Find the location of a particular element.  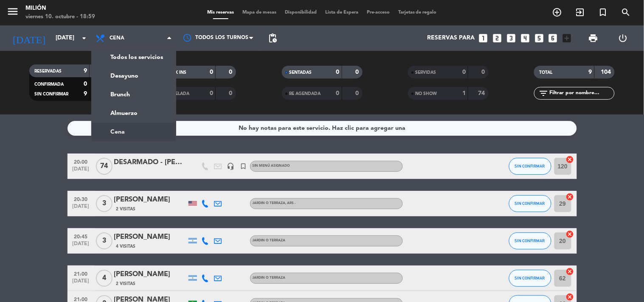

a: Desayuno is located at coordinates (134, 76).